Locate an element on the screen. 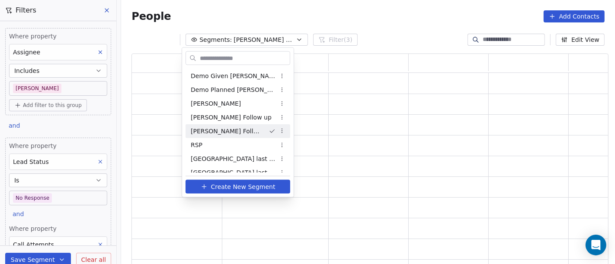 The image size is (615, 264). button: Create New Segment is located at coordinates (238, 187).